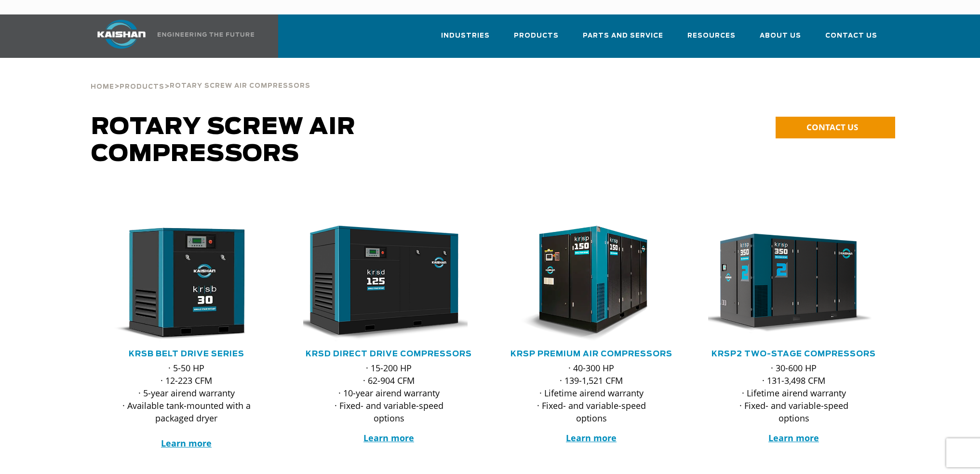 The image size is (980, 474). What do you see at coordinates (592, 393) in the screenshot?
I see `p: · 40-300 HP · 139-1,521 CFM · Lifetime airend warranty · Fixed- and variable-speed options` at bounding box center [592, 393].